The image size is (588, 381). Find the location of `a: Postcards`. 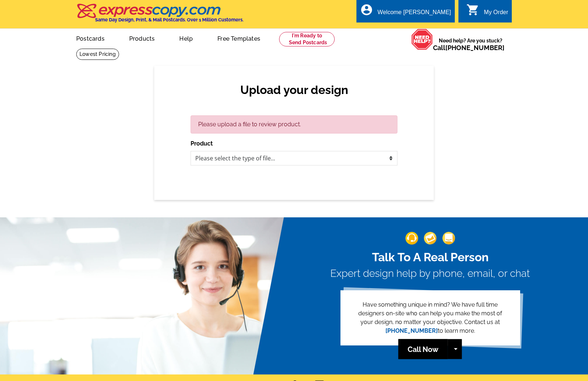

a: Postcards is located at coordinates (90, 38).